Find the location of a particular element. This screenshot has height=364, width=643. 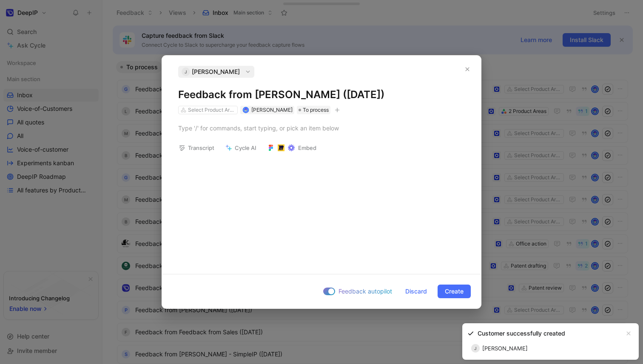

button: Create is located at coordinates (454, 292).